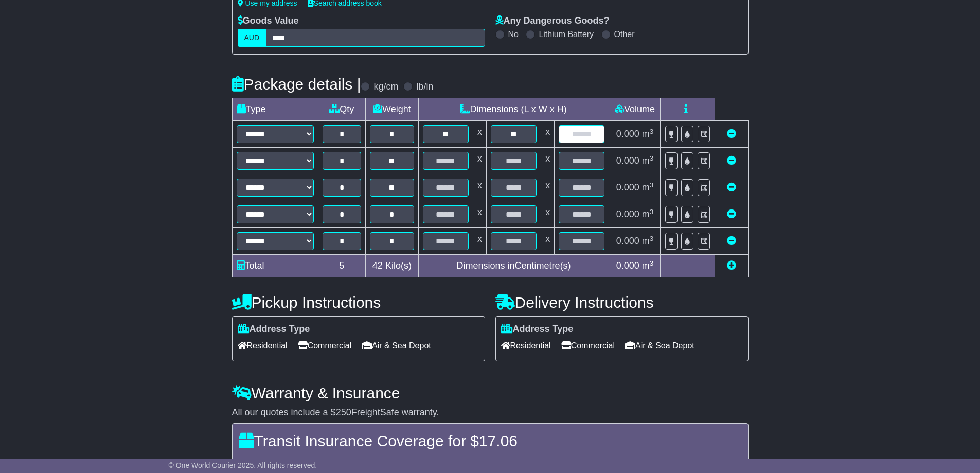 This screenshot has width=980, height=473. What do you see at coordinates (566, 34) in the screenshot?
I see `label: Lithium Battery` at bounding box center [566, 34].